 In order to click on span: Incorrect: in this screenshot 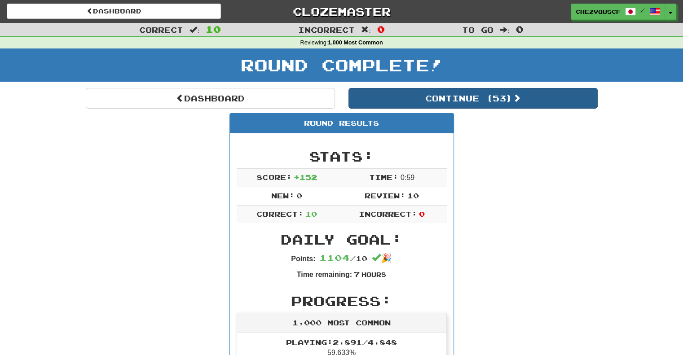, I will do `click(388, 214)`.